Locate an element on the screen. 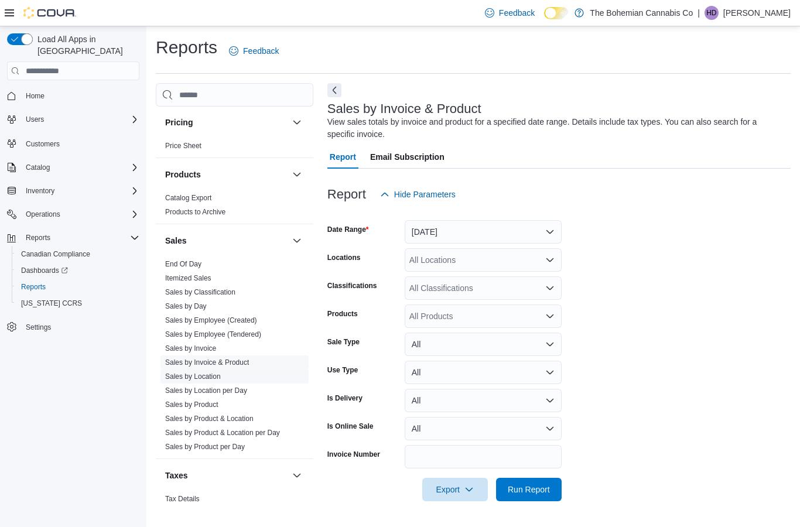  a: Sales by Product & Location is located at coordinates (209, 419).